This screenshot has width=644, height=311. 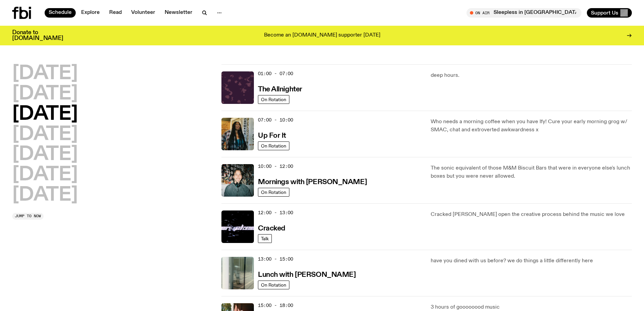 What do you see at coordinates (238, 134) in the screenshot?
I see `img: Ify - a Brown Skin girl with black braided twists, looking up to the side with her tongue stickin...` at bounding box center [238, 134].